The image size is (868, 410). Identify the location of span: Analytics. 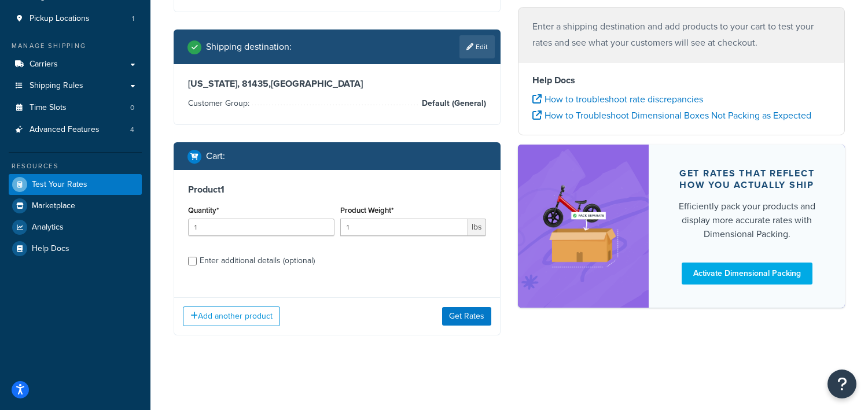
(47, 227).